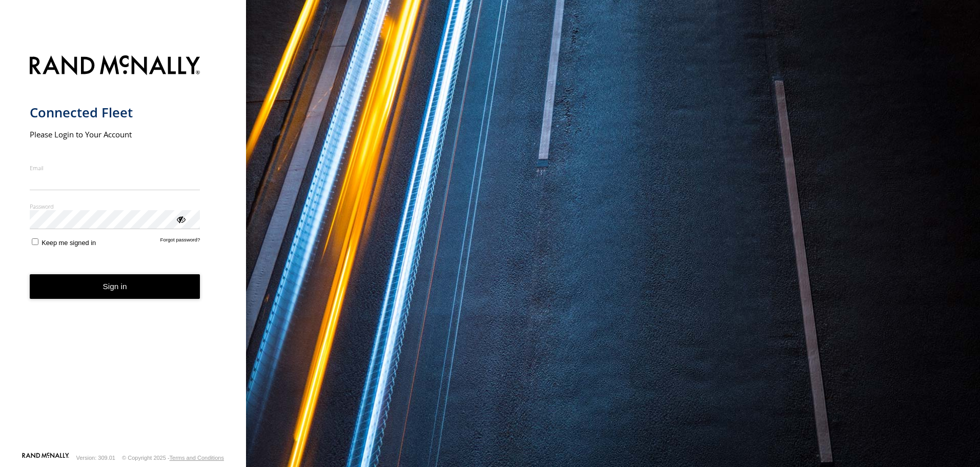  Describe the element at coordinates (180, 241) in the screenshot. I see `a: Forgot password?` at that location.